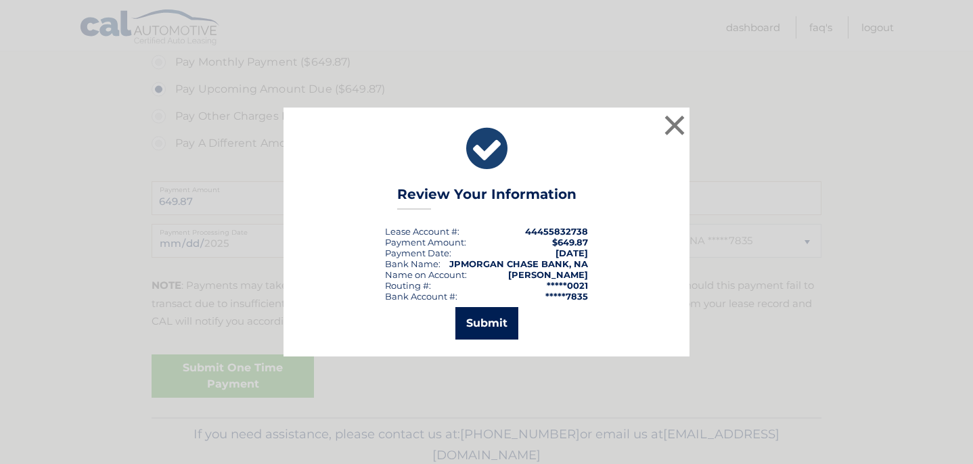 This screenshot has width=973, height=464. What do you see at coordinates (425, 275) in the screenshot?
I see `div: Name on Account:` at bounding box center [425, 275].